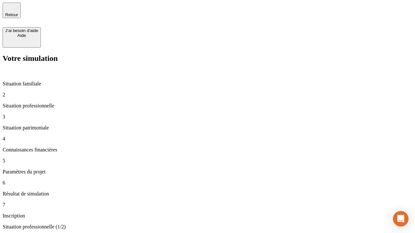 The image size is (415, 233). Describe the element at coordinates (12, 10) in the screenshot. I see `button: Retour` at that location.